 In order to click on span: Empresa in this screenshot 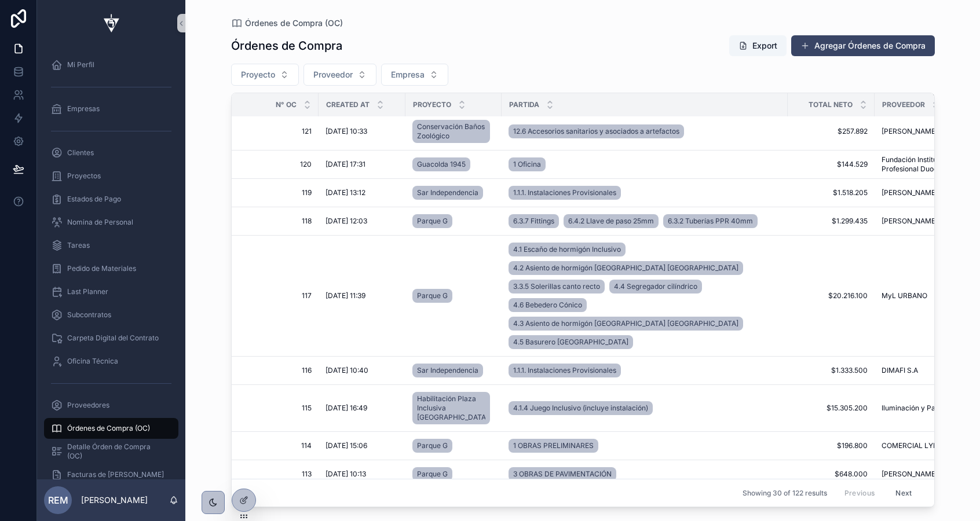, I will do `click(408, 74)`.